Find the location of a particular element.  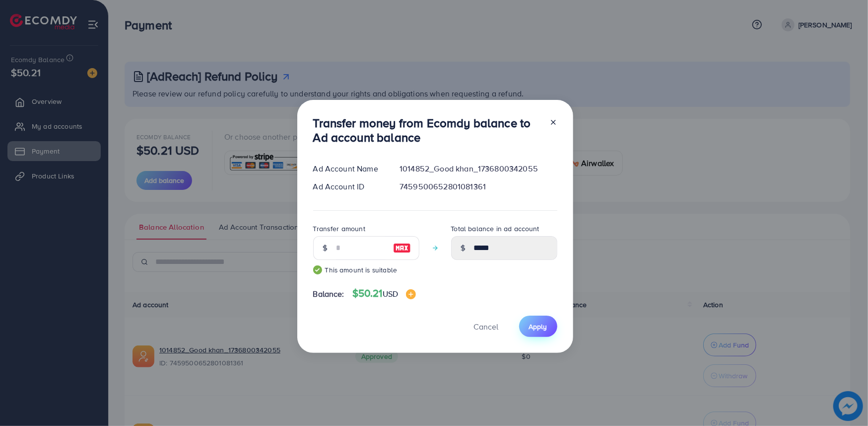

small: This amount is suitable is located at coordinates (366, 270).